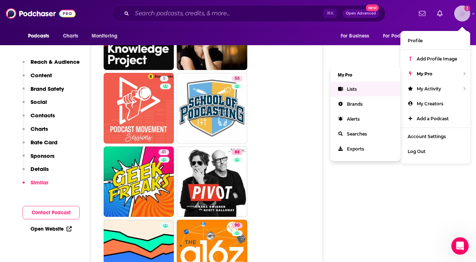  What do you see at coordinates (425, 73) in the screenshot?
I see `span: My Pro` at bounding box center [425, 73].